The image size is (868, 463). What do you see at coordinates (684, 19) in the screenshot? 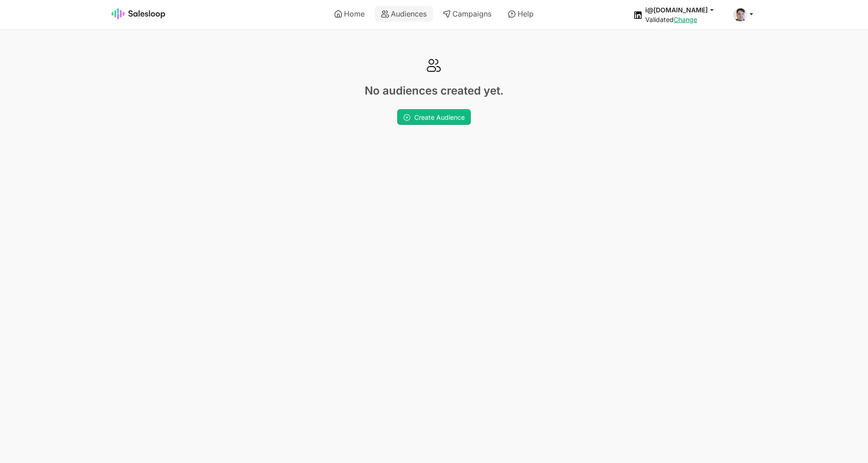
I see `div: Validated` at bounding box center [684, 19].